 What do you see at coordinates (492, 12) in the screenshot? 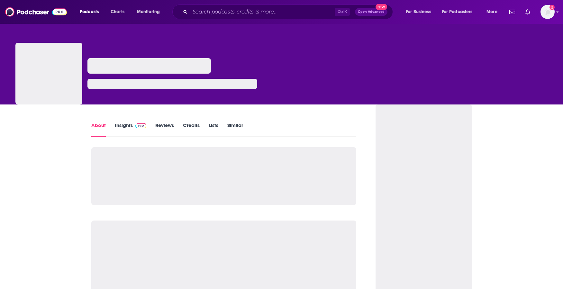
I see `span: More` at bounding box center [492, 12].